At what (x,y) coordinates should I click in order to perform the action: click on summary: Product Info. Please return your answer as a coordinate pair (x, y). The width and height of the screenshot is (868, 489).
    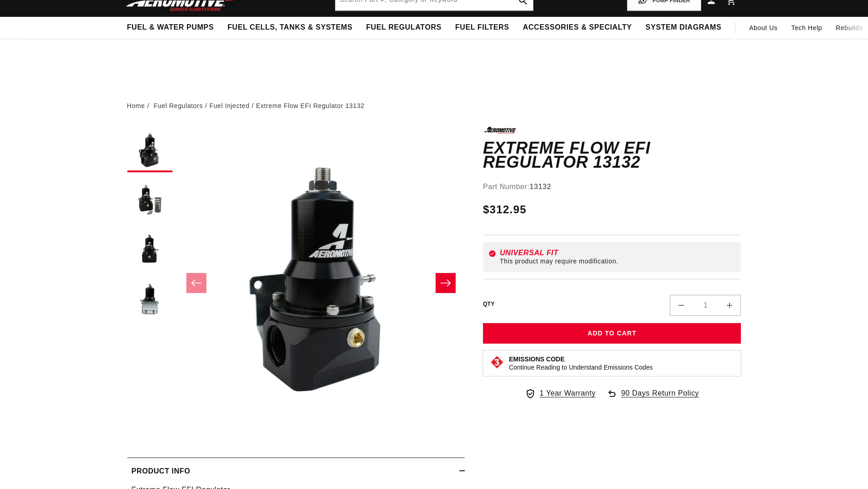
    Looking at the image, I should click on (296, 471).